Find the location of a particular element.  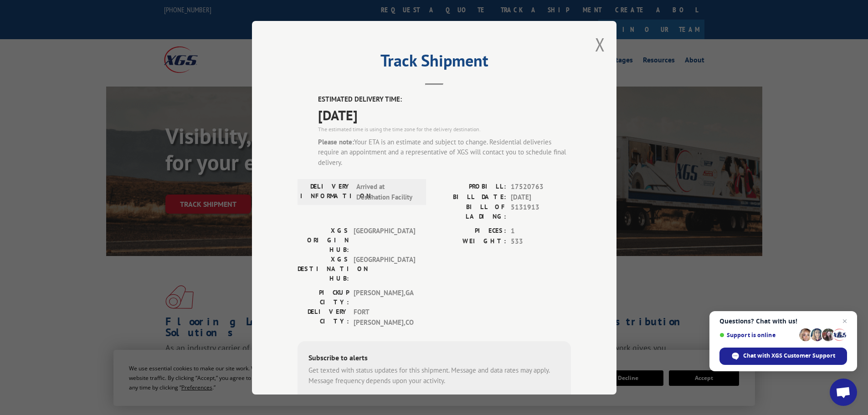

label: DELIVERY CITY: is located at coordinates (323, 317).